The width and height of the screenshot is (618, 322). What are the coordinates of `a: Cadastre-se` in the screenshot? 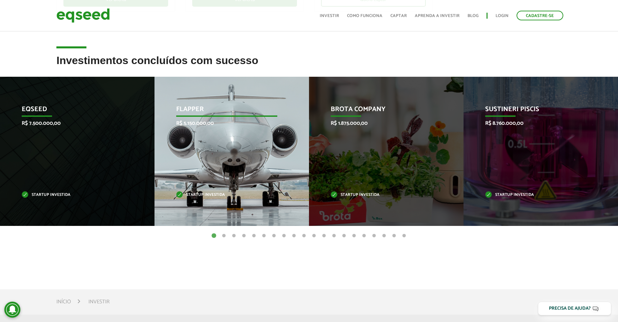 It's located at (540, 15).